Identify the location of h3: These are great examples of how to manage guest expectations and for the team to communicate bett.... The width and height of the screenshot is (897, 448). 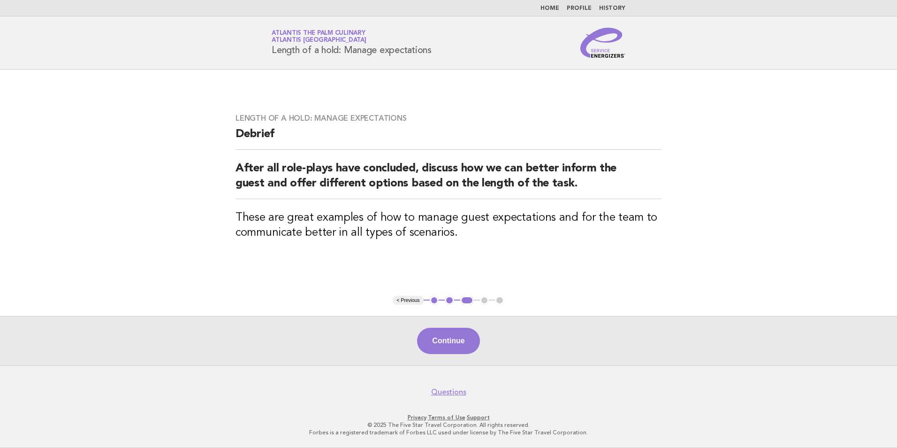
(449, 225).